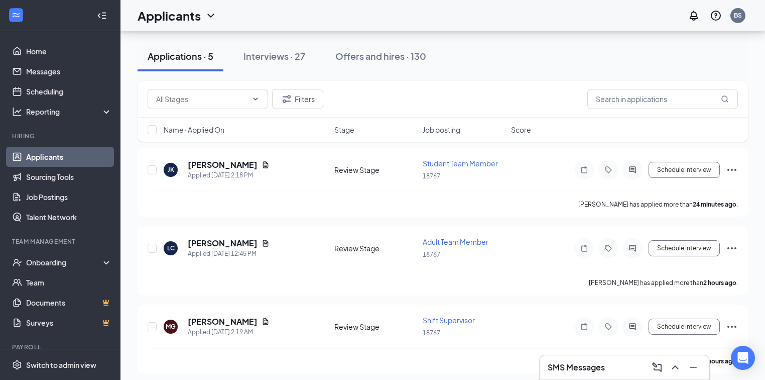 The image size is (765, 380). I want to click on button: ChevronUp, so click(675, 367).